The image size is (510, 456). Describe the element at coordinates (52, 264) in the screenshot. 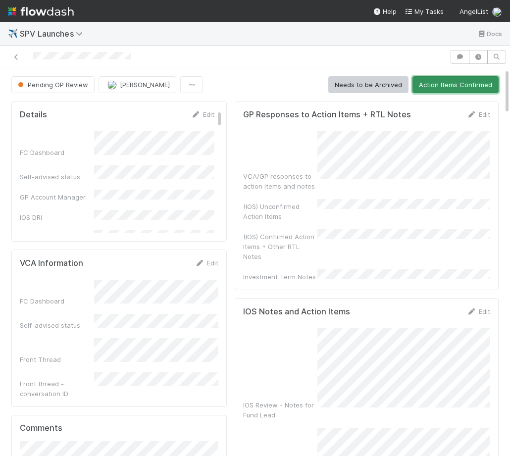

I see `h5: VCA Information` at that location.